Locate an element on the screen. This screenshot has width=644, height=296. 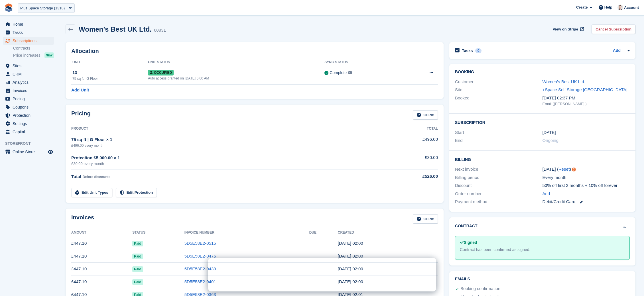
div: Complete is located at coordinates (338, 73).